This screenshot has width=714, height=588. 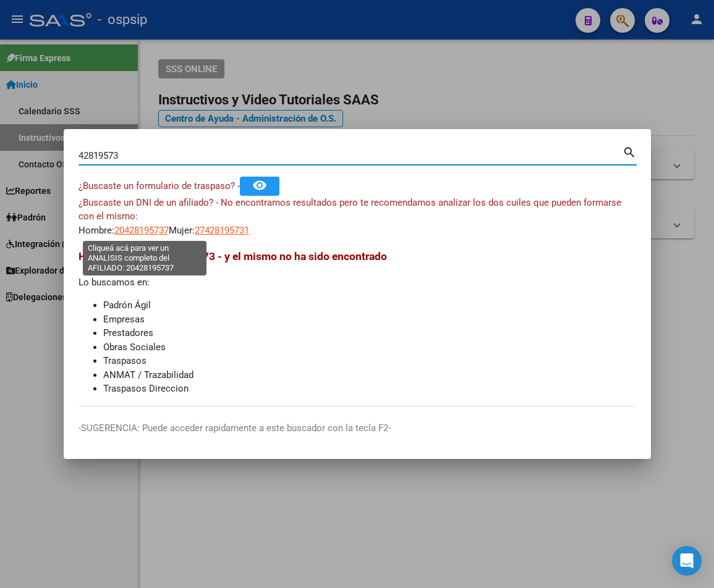 What do you see at coordinates (159, 186) in the screenshot?
I see `span: ¿Buscaste un formulario de traspaso? -` at bounding box center [159, 186].